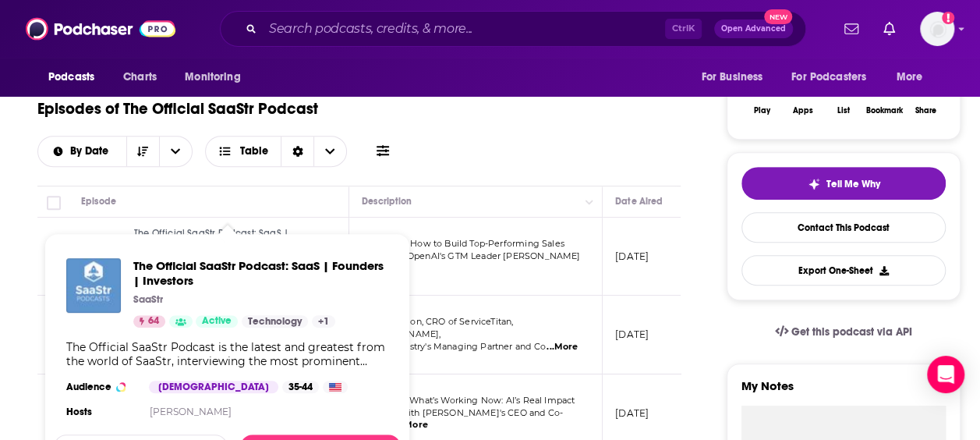  I want to click on h3: Audience, so click(102, 387).